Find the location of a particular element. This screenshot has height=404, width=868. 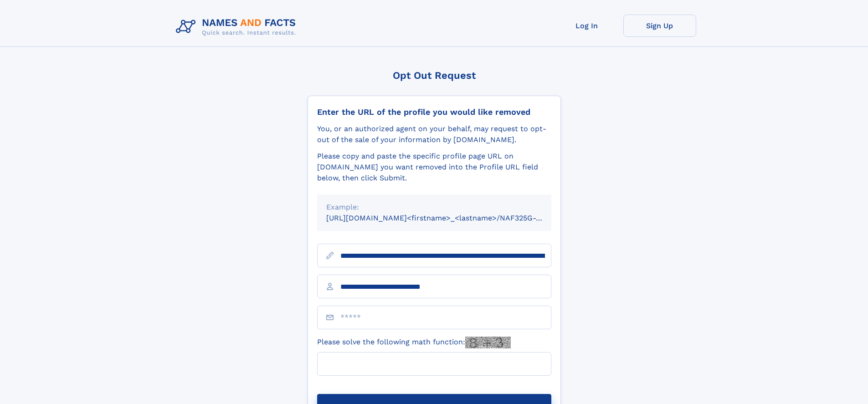

div: You, or an authorized agent on your behalf, may request to opt-out of the sale of your informatio... is located at coordinates (434, 134).